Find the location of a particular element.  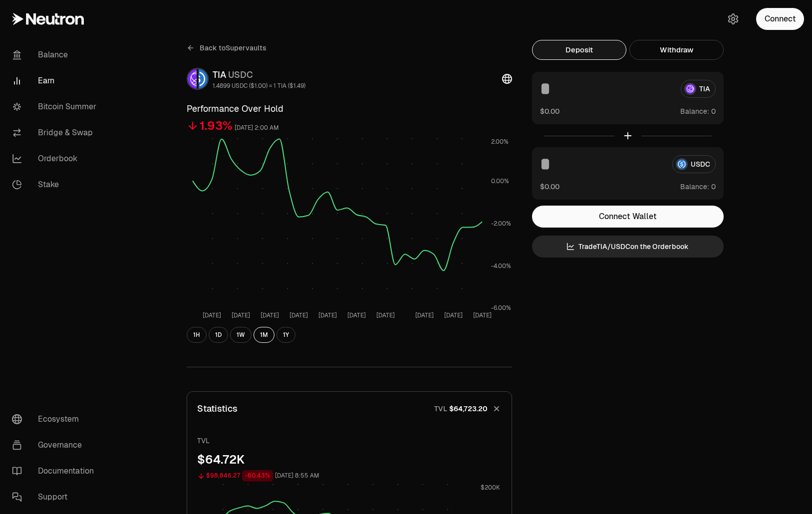

span: USDC is located at coordinates (241, 75).